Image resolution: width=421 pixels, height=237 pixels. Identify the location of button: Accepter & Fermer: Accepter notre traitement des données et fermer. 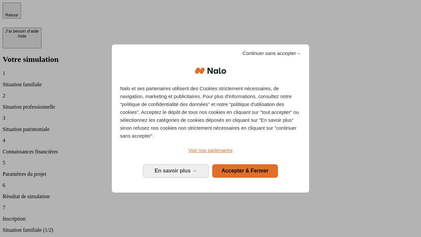
(245, 171).